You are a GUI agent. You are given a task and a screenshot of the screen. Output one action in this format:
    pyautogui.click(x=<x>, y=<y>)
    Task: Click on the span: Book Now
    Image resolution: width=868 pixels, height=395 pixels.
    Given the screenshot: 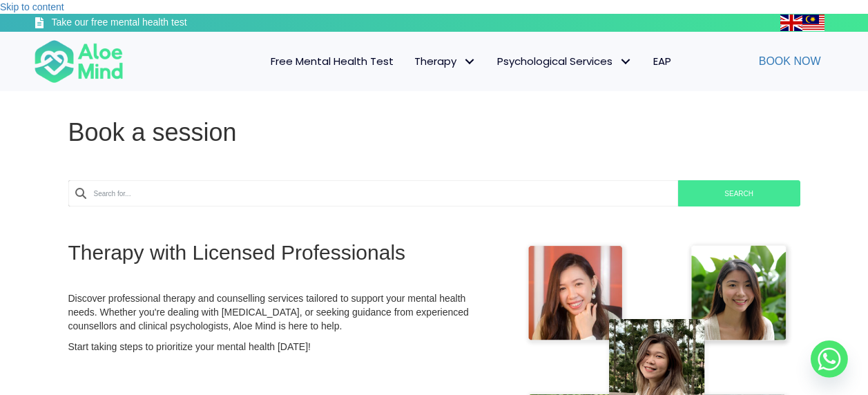 What is the action you would take?
    pyautogui.click(x=790, y=60)
    